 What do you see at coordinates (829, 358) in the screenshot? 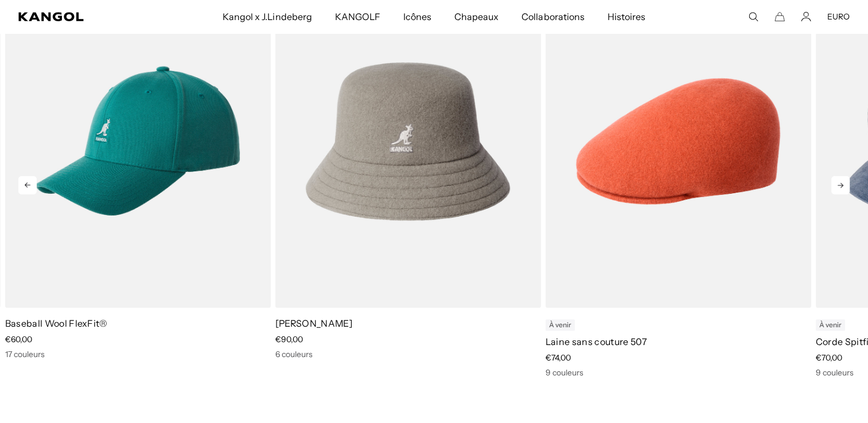
I see `font: €70,00` at bounding box center [829, 358].